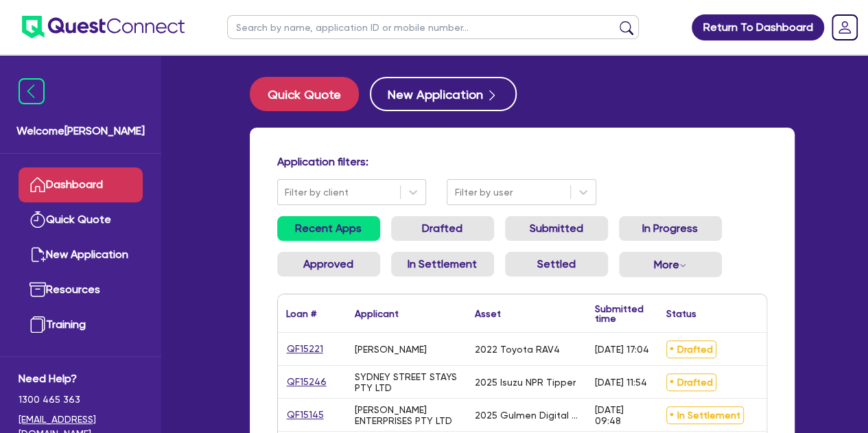  What do you see at coordinates (329, 264) in the screenshot?
I see `a: Approved` at bounding box center [329, 264].